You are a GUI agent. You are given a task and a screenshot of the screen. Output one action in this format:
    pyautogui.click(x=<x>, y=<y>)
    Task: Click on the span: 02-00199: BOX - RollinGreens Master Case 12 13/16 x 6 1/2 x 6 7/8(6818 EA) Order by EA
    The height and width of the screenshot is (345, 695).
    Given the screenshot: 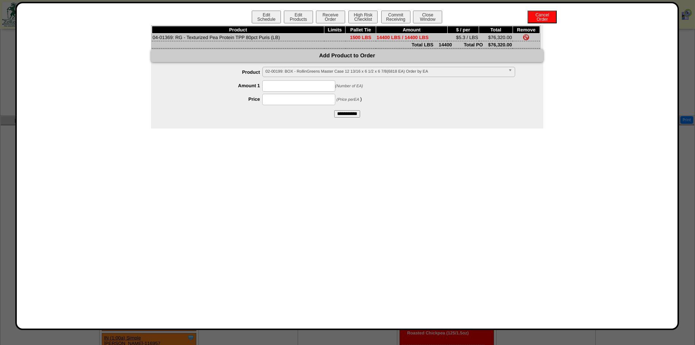 What is the action you would take?
    pyautogui.click(x=385, y=72)
    